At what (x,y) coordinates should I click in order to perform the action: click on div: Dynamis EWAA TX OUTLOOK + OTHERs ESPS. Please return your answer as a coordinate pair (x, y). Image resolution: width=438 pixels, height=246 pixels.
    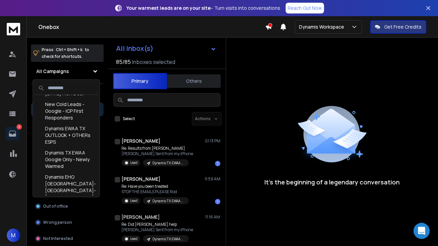
    Looking at the image, I should click on (66, 135).